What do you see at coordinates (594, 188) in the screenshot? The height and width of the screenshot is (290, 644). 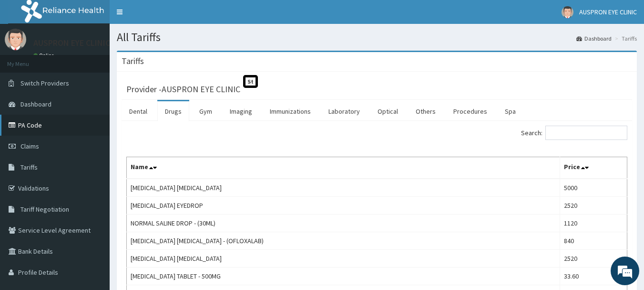 I see `td: 5000` at bounding box center [594, 188].